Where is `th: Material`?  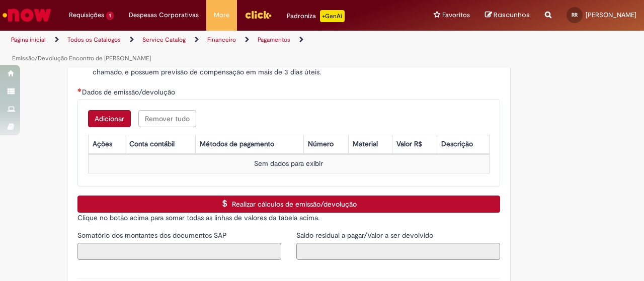 th: Material is located at coordinates (370, 144).